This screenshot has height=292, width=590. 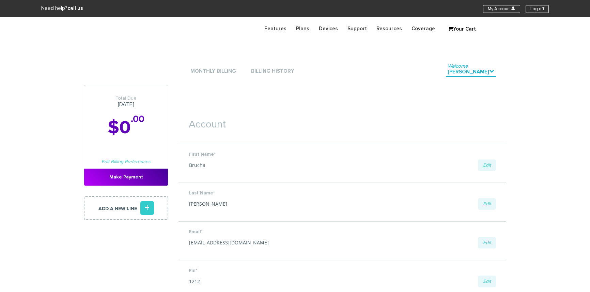 What do you see at coordinates (537, 9) in the screenshot?
I see `a: Log off` at bounding box center [537, 9].